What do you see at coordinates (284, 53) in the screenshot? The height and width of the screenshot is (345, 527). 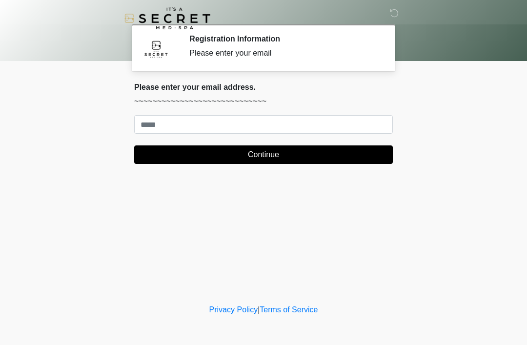 I see `div: Please enter your email` at bounding box center [284, 53].